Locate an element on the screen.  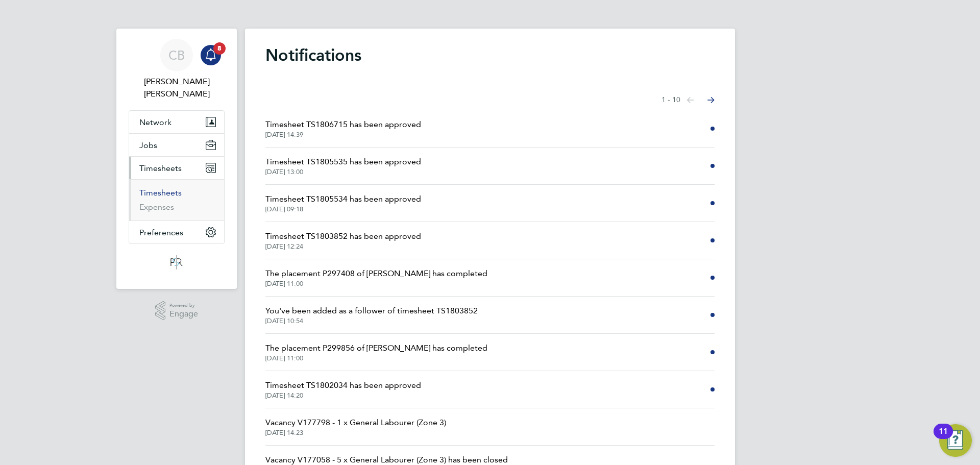
span: 1 - 10 is located at coordinates (671, 100).